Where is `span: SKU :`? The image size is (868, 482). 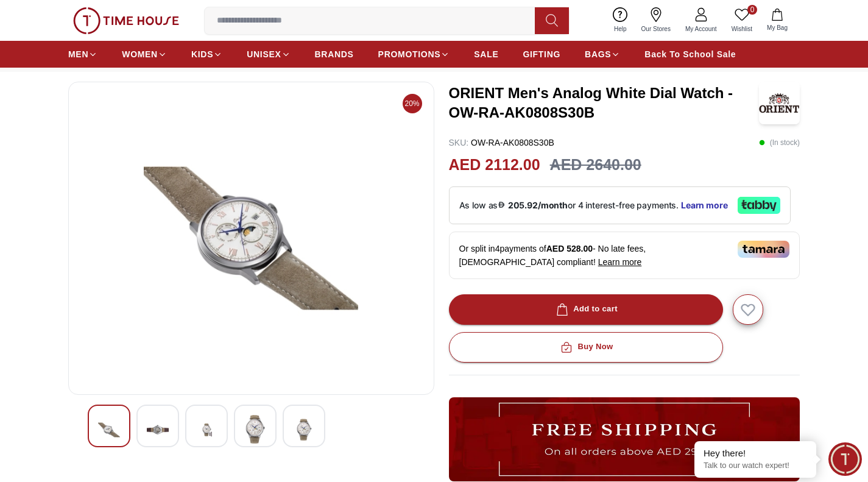
span: SKU : is located at coordinates (458, 143).